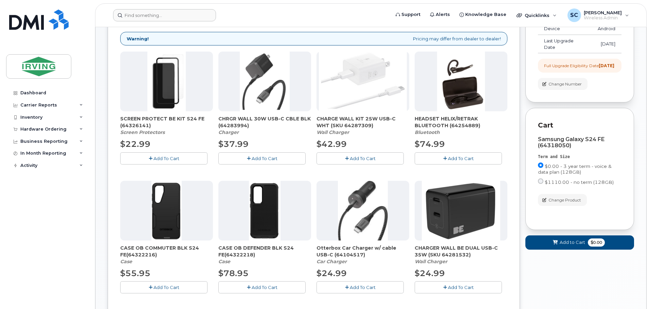  What do you see at coordinates (265, 211) in the screenshot?
I see `img: s24_fe_ob_Def.png` at bounding box center [265, 211].